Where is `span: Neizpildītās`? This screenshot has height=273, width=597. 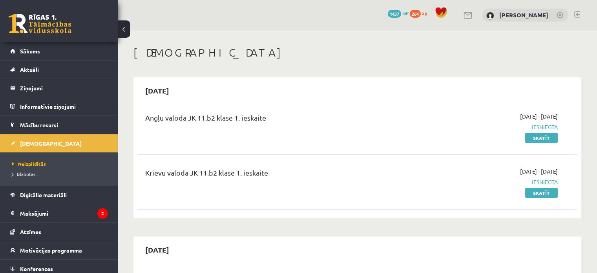
span: Neizpildītās is located at coordinates (29, 164).